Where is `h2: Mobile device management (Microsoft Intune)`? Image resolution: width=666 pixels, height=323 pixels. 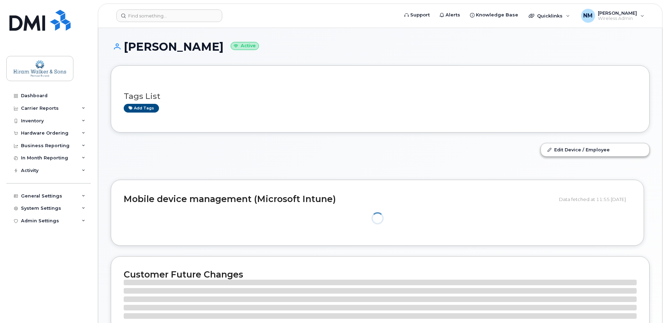 h2: Mobile device management (Microsoft Intune) is located at coordinates (338, 199).